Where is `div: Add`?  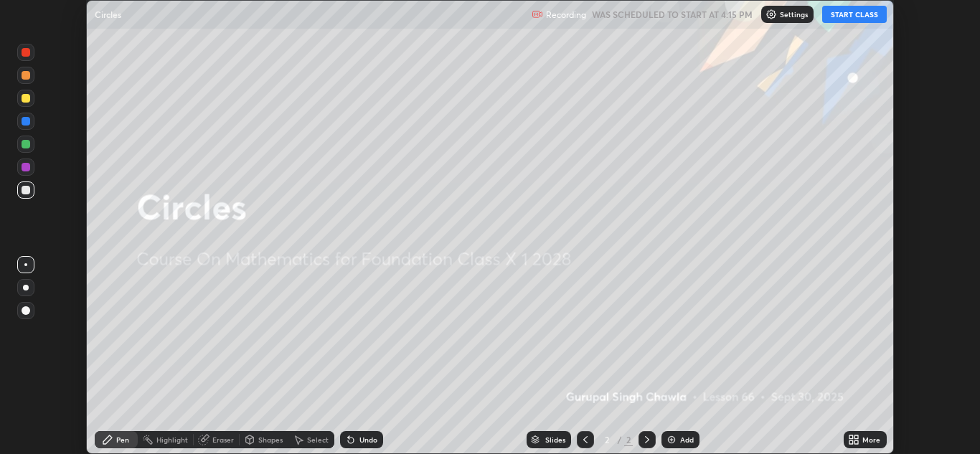 div: Add is located at coordinates (687, 440).